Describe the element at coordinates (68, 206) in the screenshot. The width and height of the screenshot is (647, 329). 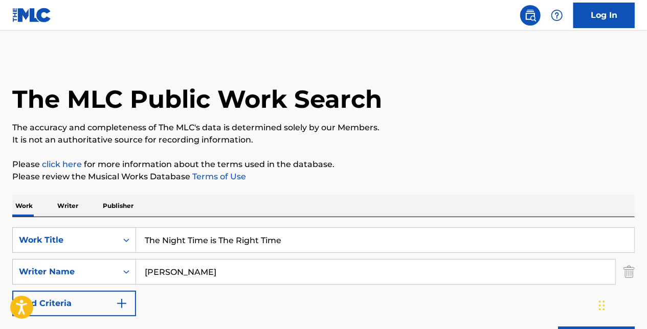
I see `p: Writer` at that location.